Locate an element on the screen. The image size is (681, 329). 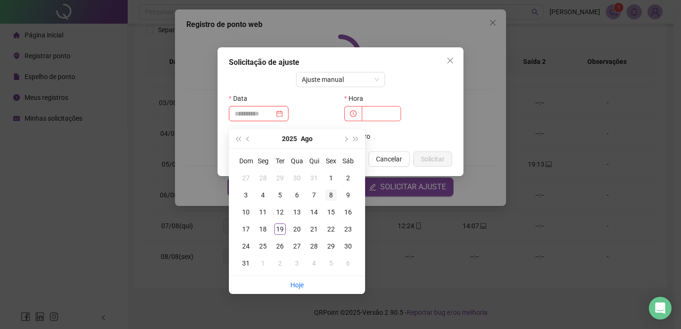
td: 2025-08-05 is located at coordinates (280, 195).